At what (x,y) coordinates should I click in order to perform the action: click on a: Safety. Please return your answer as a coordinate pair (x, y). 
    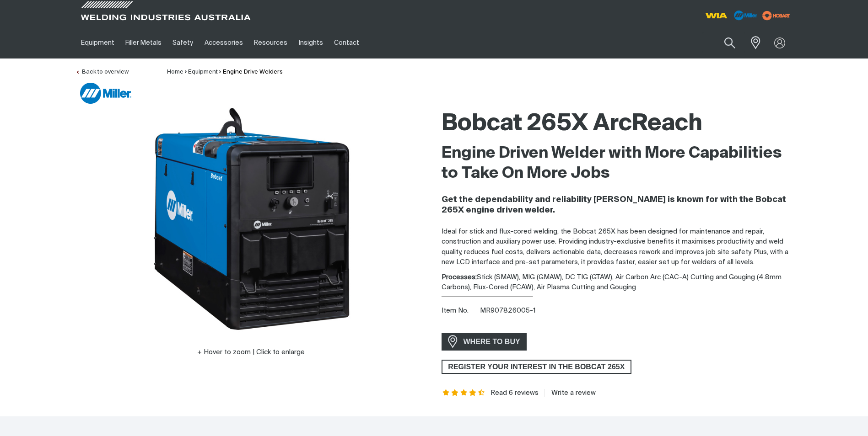
    Looking at the image, I should click on (183, 42).